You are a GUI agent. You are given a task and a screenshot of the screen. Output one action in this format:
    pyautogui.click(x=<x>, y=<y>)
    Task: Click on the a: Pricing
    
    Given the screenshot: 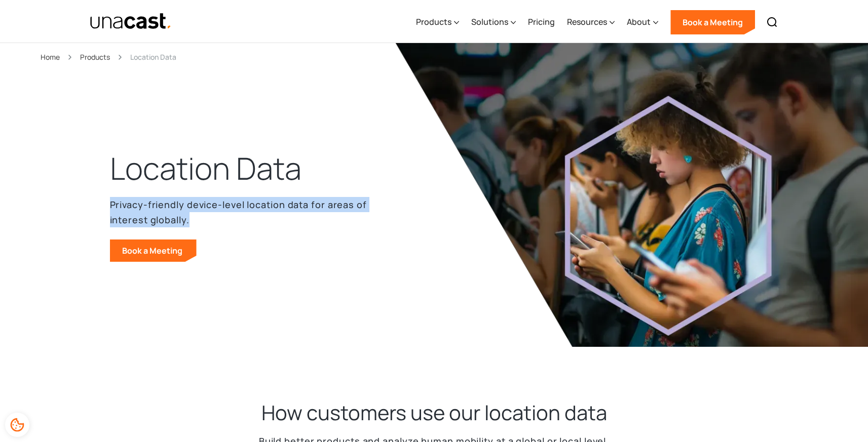 What is the action you would take?
    pyautogui.click(x=541, y=22)
    